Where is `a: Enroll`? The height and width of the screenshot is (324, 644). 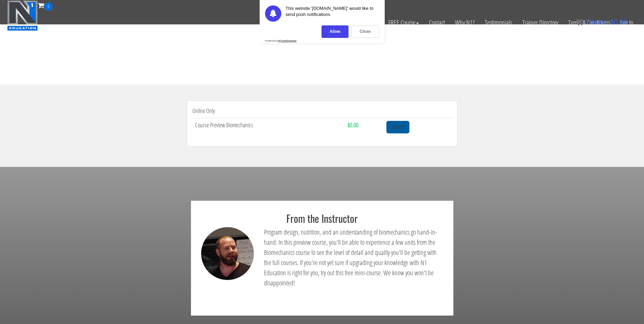 a: Enroll is located at coordinates (398, 127).